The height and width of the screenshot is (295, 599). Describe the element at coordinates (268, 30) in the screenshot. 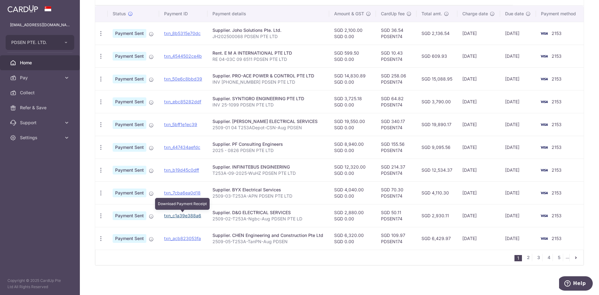

I see `div: Supplier. Joho Solutions Pte. Ltd.` at that location.